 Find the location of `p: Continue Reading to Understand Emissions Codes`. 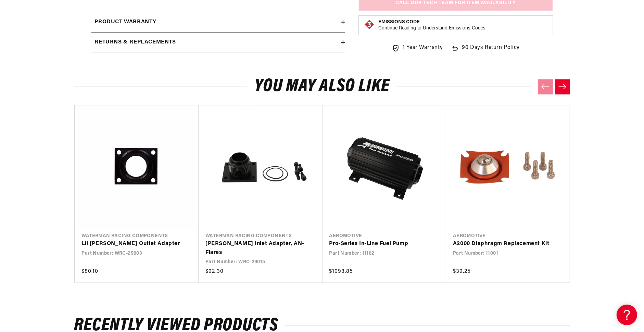

p: Continue Reading to Understand Emissions Codes is located at coordinates (432, 29).